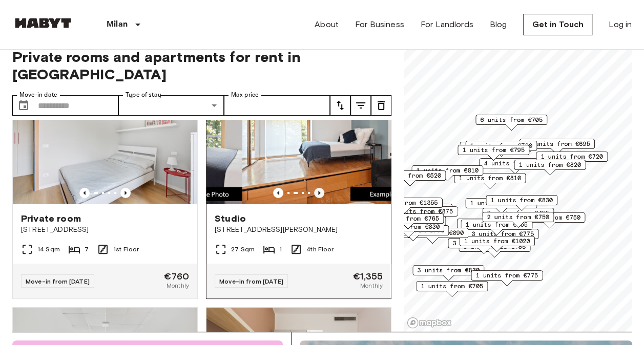 This screenshot has width=644, height=345. Describe the element at coordinates (245, 95) in the screenshot. I see `label: Max price` at that location.